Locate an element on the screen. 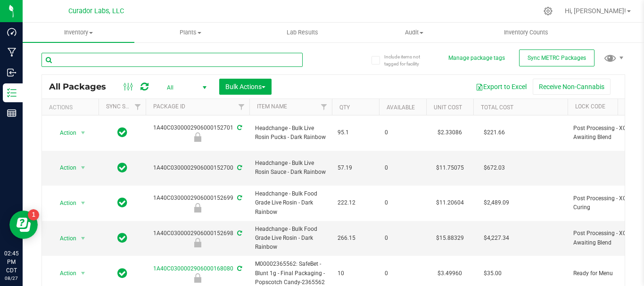 Image resolution: width=644 pixels, height=286 pixels. p: 08/27 is located at coordinates (11, 278).